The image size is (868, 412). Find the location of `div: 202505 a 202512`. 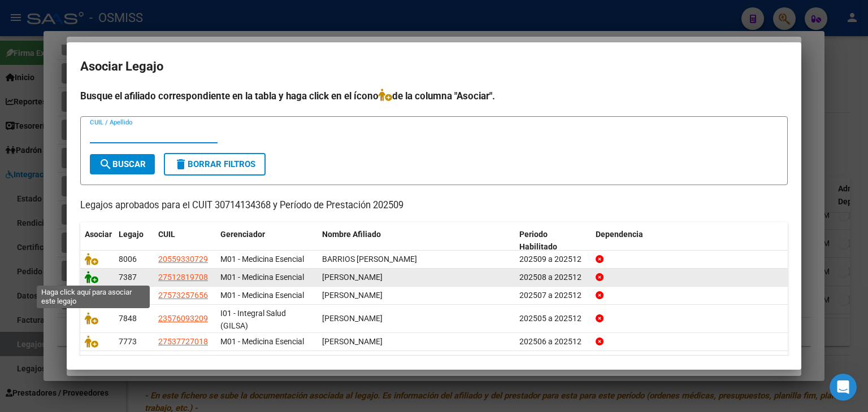

div: 202505 a 202512 is located at coordinates (552, 318).